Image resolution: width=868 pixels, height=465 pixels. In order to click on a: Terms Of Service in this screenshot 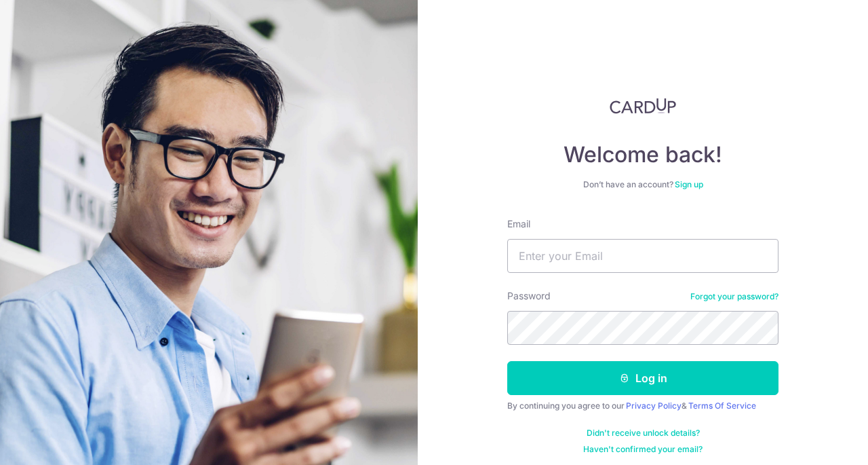, I will do `click(722, 405)`.